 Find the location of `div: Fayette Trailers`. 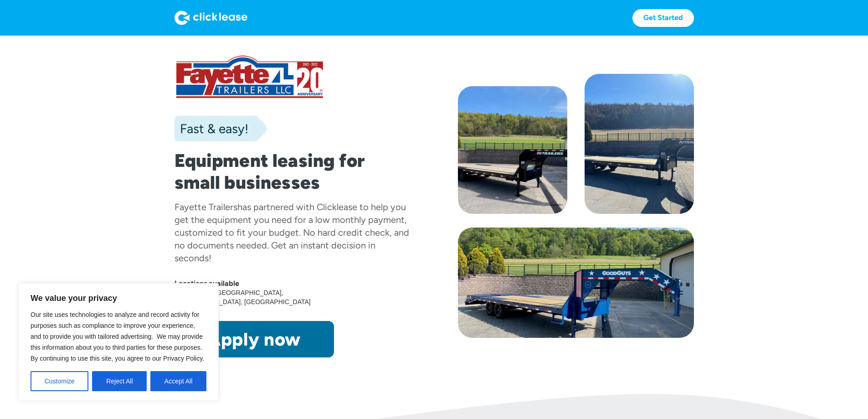

div: Fayette Trailers is located at coordinates (206, 207).